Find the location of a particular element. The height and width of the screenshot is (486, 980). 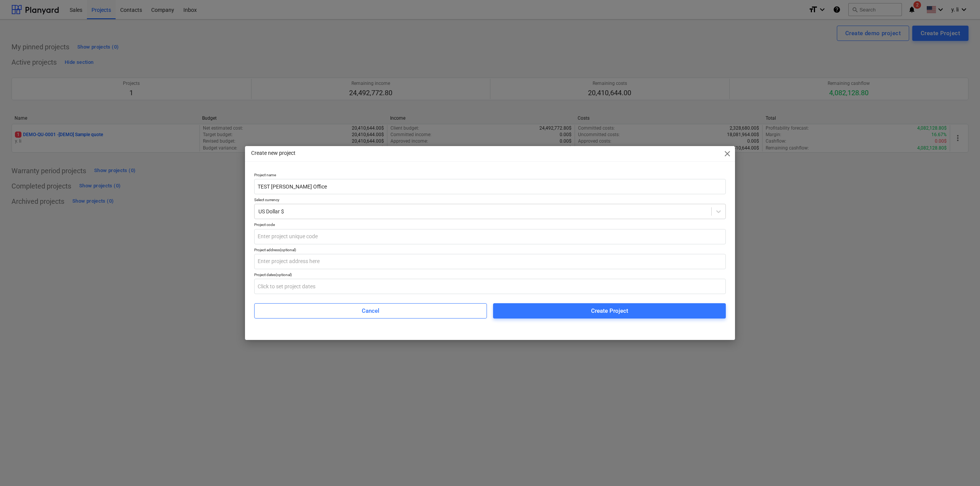

div: Cancel is located at coordinates (371, 311).